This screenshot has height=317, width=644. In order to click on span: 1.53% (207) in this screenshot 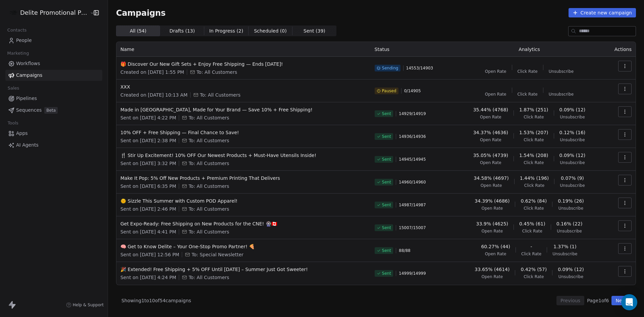, I will do `click(534, 133)`.